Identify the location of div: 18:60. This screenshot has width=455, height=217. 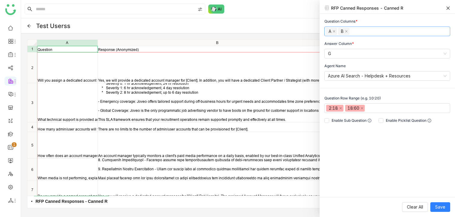
(353, 108).